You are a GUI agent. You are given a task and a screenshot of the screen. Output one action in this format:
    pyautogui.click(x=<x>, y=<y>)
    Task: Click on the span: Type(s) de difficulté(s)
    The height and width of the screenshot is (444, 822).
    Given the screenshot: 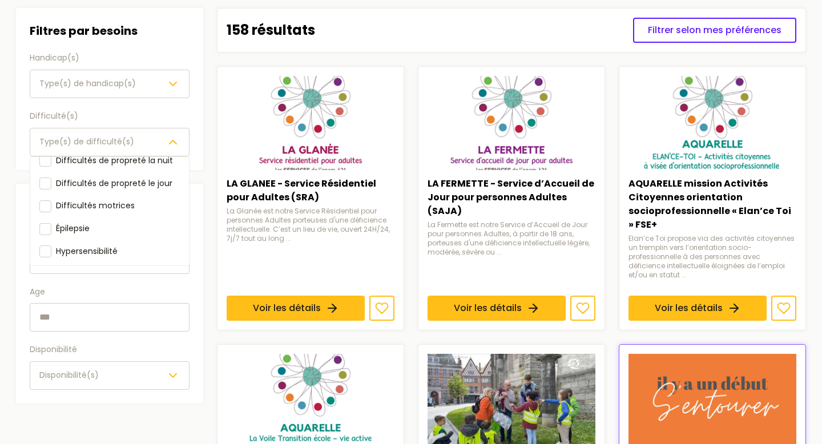 What is the action you would take?
    pyautogui.click(x=87, y=141)
    